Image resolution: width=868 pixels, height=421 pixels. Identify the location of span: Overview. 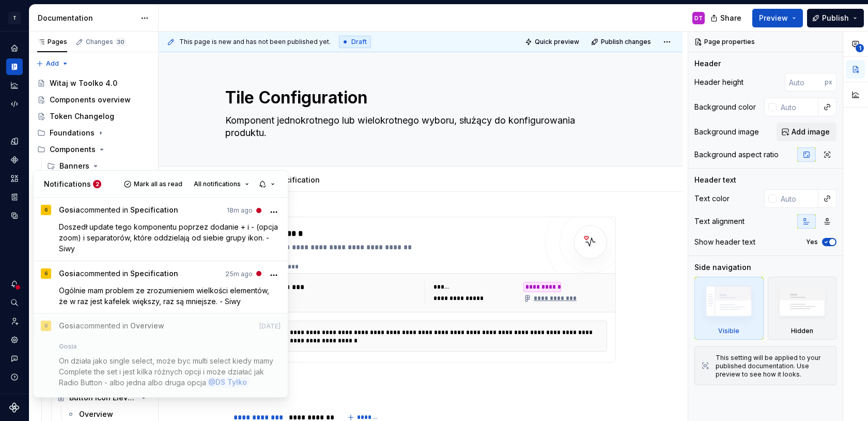
(147, 325).